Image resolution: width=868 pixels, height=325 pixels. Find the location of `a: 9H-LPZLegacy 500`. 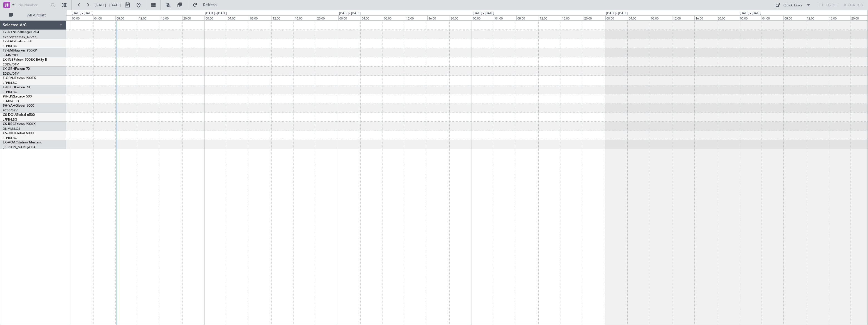

a: 9H-LPZLegacy 500 is located at coordinates (18, 97).